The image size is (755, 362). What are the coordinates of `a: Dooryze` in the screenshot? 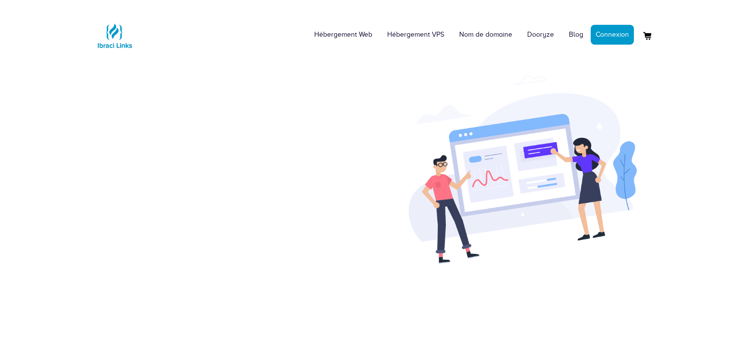 It's located at (541, 35).